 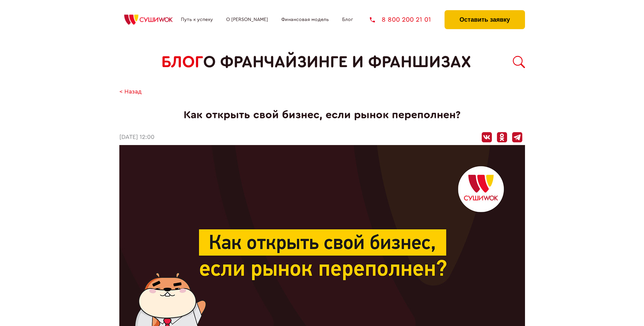 What do you see at coordinates (348, 20) in the screenshot?
I see `a: Блог` at bounding box center [348, 20].